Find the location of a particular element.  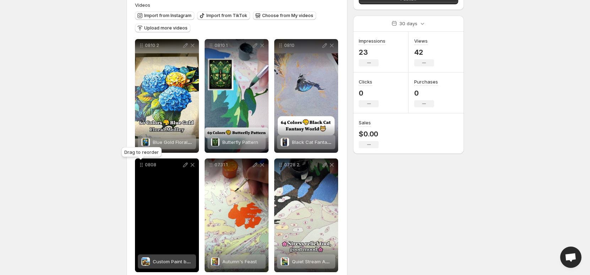

img: Custom Paint by Numbers Kit is located at coordinates (146, 261).